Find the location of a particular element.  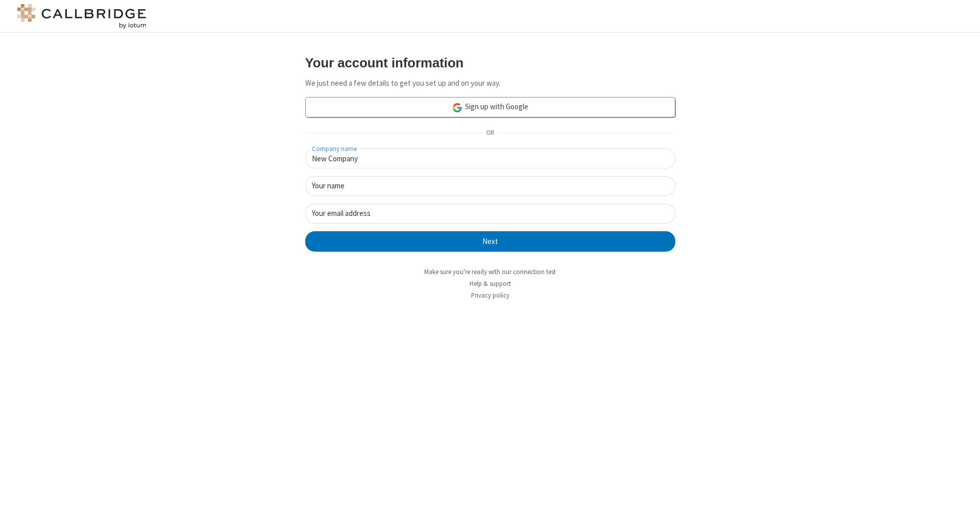

input: Your name is located at coordinates (490, 186).